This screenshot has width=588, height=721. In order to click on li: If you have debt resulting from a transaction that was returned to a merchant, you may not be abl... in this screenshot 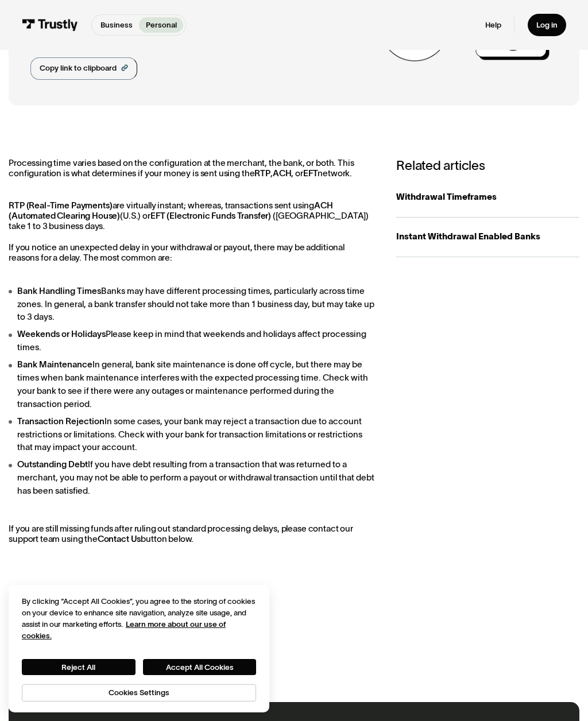, I will do `click(191, 477)`.